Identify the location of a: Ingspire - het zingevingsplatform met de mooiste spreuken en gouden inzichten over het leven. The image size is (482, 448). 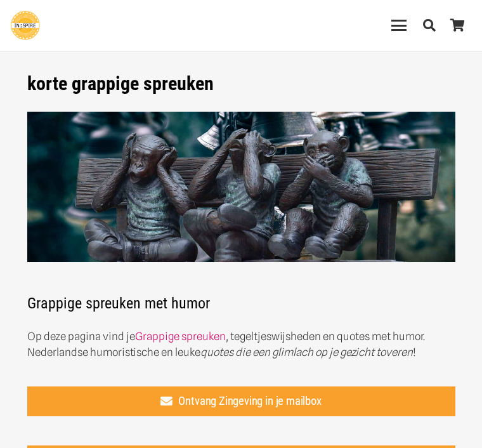
(25, 25).